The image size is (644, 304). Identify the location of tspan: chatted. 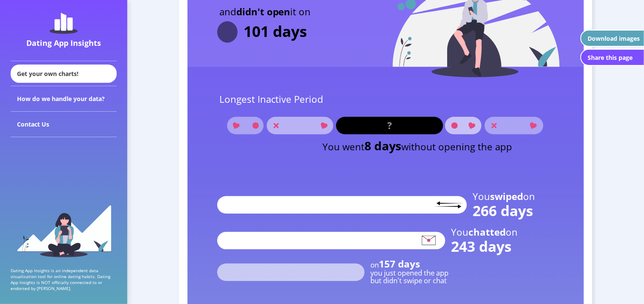
(488, 232).